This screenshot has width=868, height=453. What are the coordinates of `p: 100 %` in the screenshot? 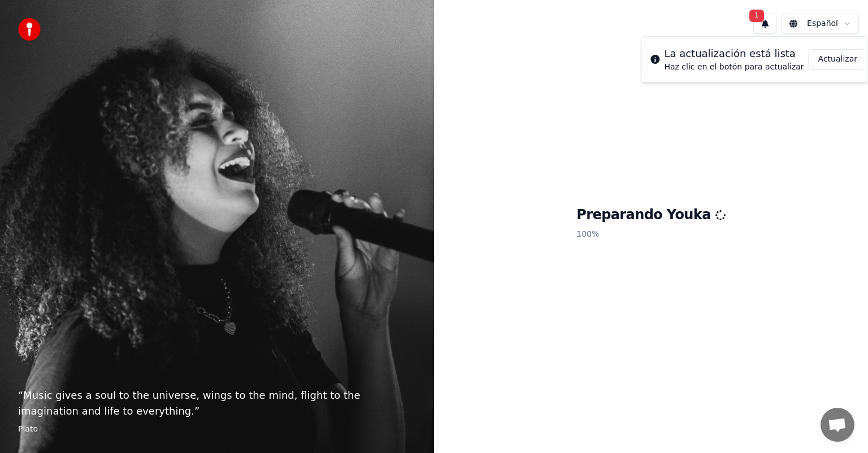 It's located at (651, 234).